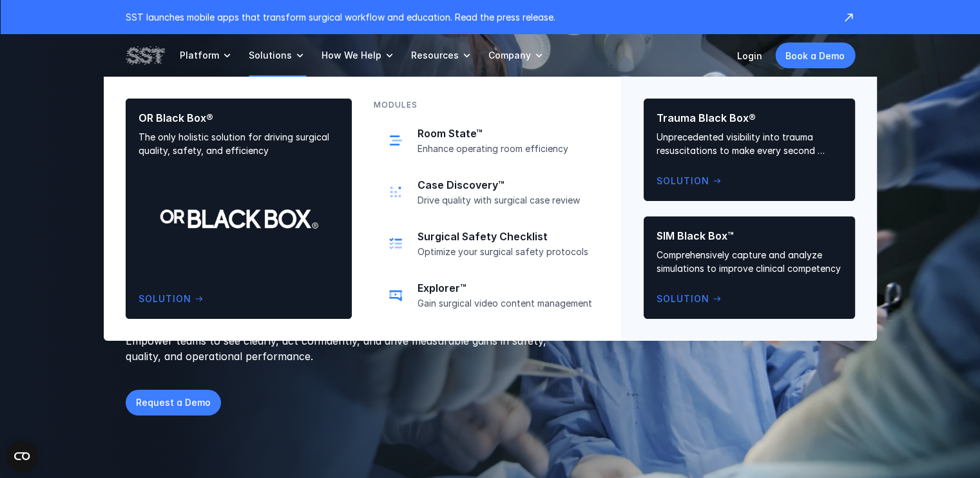  What do you see at coordinates (510, 55) in the screenshot?
I see `p: Company` at bounding box center [510, 55].